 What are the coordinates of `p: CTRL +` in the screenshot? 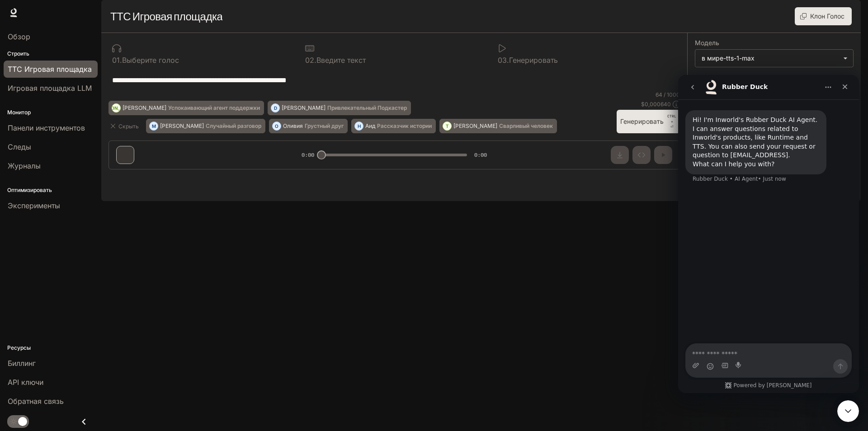 It's located at (672, 119).